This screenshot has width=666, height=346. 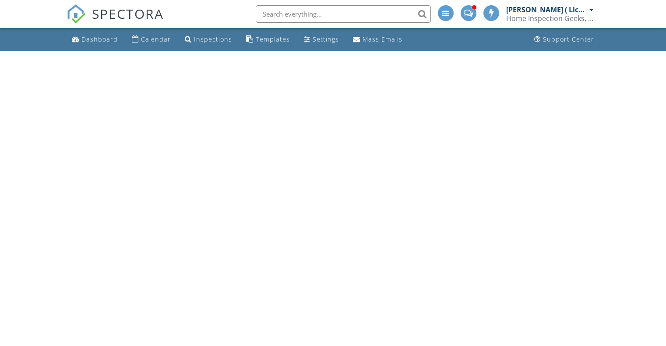 I want to click on div: Support Center, so click(x=568, y=39).